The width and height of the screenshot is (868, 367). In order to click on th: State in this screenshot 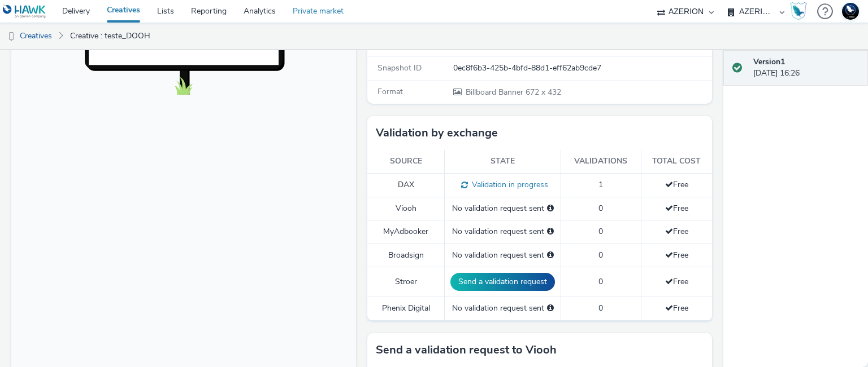, I will do `click(503, 162)`.